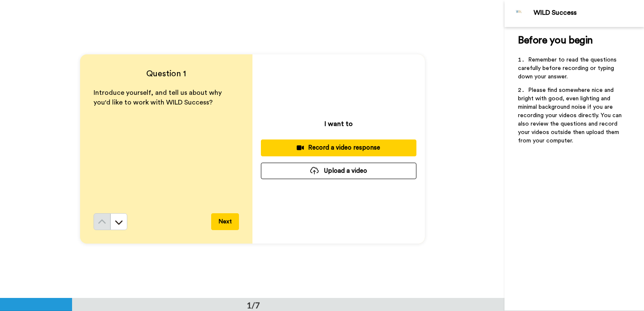 This screenshot has width=644, height=311. Describe the element at coordinates (568, 68) in the screenshot. I see `span: Remember to read the questions carefully before recording or typing down your answer.` at that location.